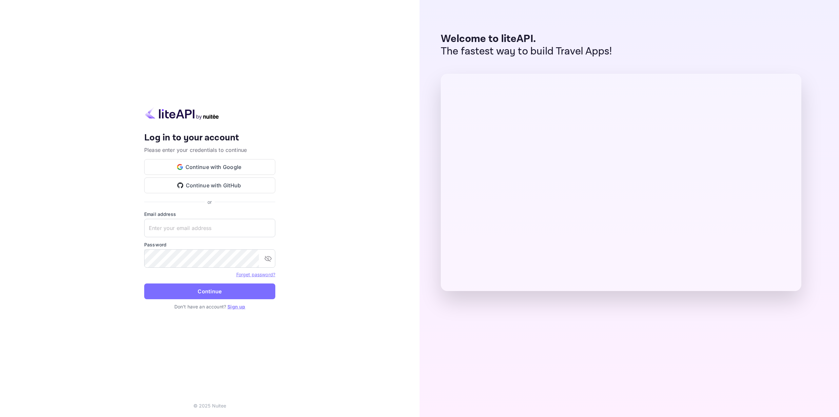  Describe the element at coordinates (210, 244) in the screenshot. I see `label: Password` at that location.